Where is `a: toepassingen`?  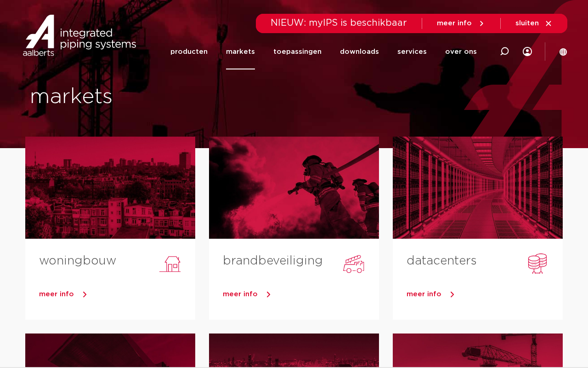 a: toepassingen is located at coordinates (297, 52).